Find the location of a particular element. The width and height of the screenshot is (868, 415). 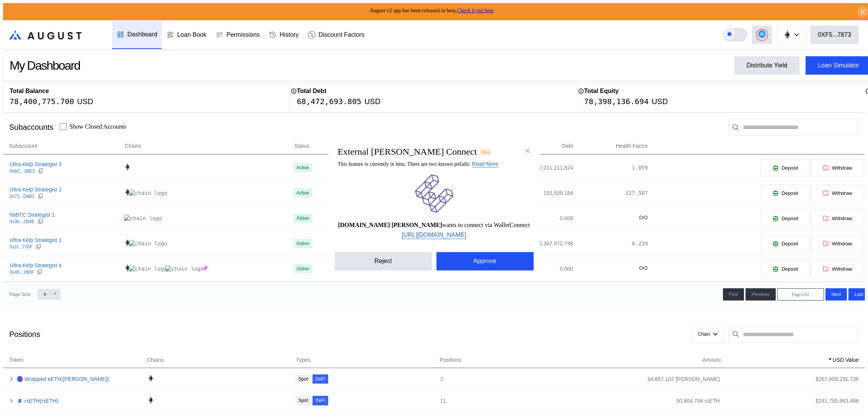

div: Loan Simulator is located at coordinates (839, 66).